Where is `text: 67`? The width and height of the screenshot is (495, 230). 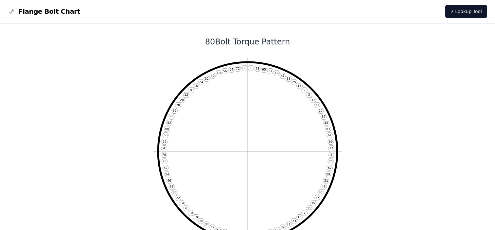 text: 67 is located at coordinates (329, 168).